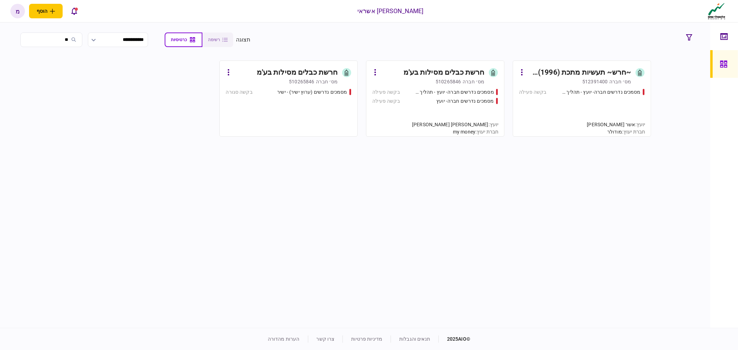 Image resolution: width=738 pixels, height=350 pixels. What do you see at coordinates (455, 339) in the screenshot?
I see `div: © 2025 AIO` at bounding box center [455, 339].